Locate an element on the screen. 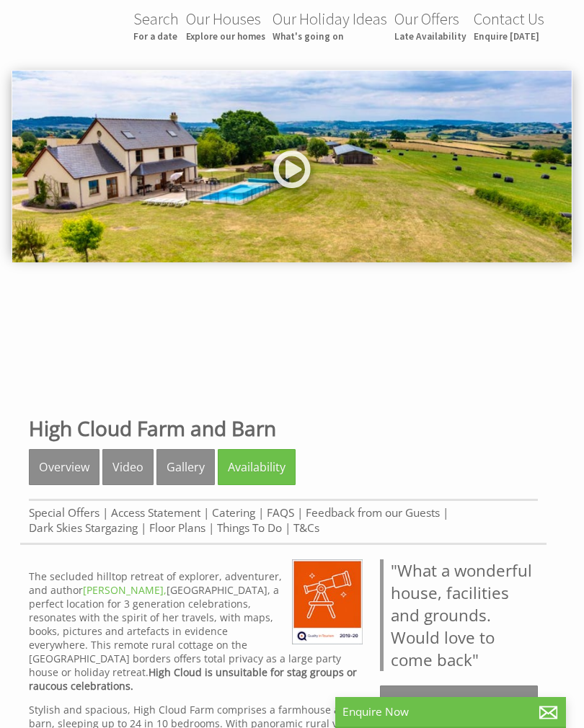  small: Explore our homes is located at coordinates (225, 36).